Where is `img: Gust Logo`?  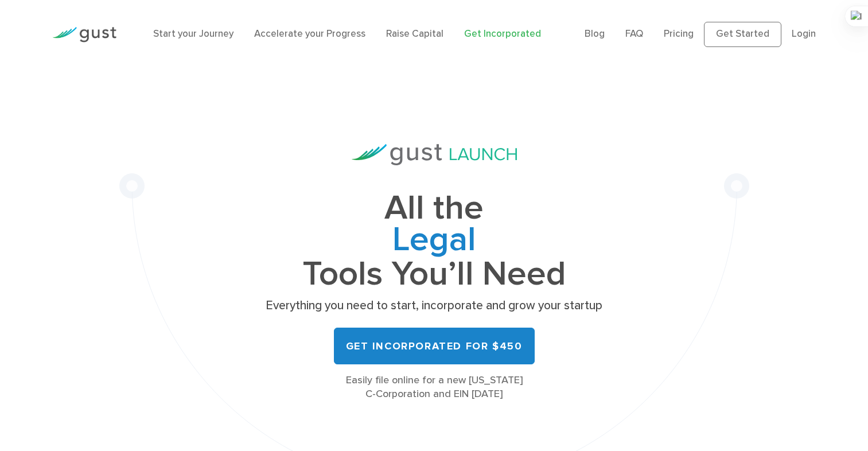
img: Gust Logo is located at coordinates (85, 35).